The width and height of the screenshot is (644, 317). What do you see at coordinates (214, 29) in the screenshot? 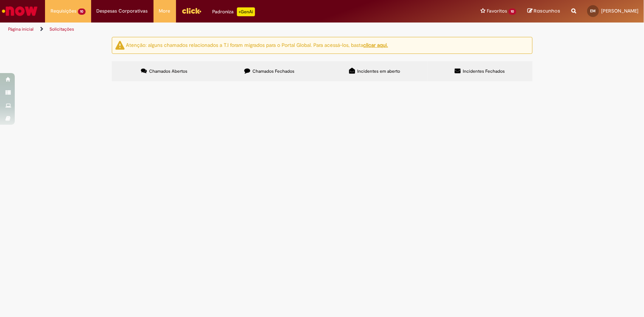
I see `ul: Trilhas de página` at bounding box center [214, 29].